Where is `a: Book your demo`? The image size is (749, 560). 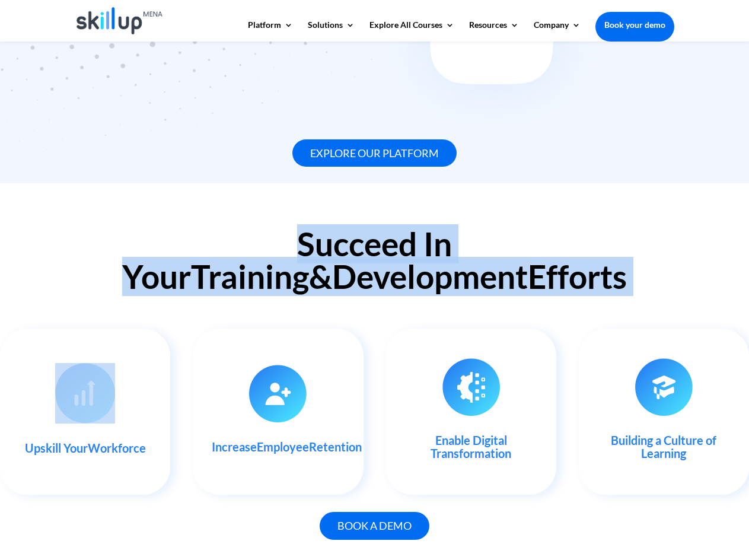
a: Book your demo is located at coordinates (634, 24).